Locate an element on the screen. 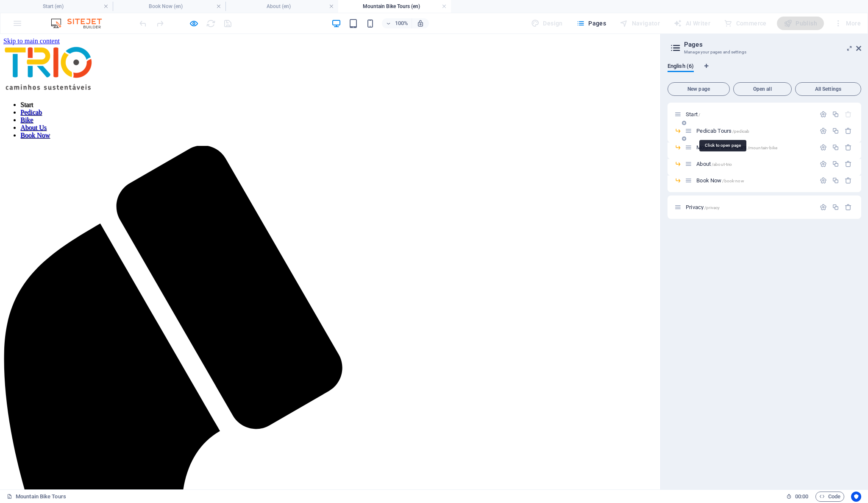 The width and height of the screenshot is (868, 503). span: All Settings is located at coordinates (828, 89).